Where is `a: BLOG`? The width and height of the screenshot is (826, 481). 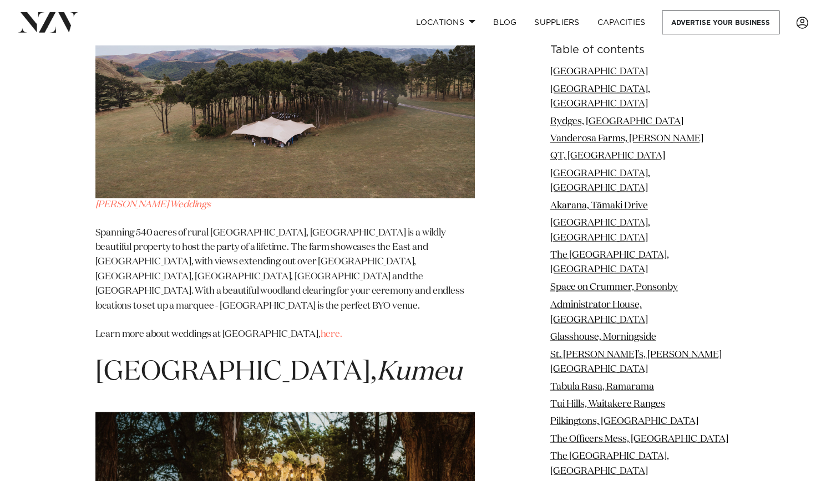
a: BLOG is located at coordinates (505, 22).